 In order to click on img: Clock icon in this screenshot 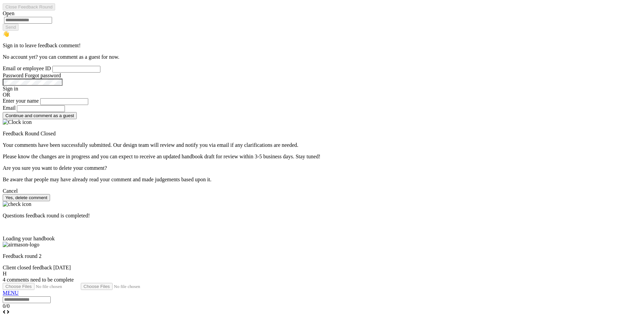, I will do `click(17, 122)`.